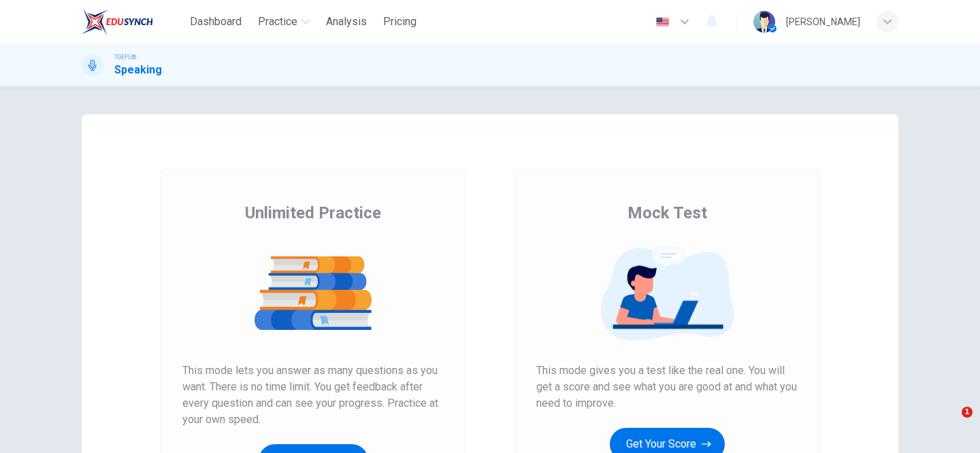 This screenshot has height=453, width=980. Describe the element at coordinates (399, 22) in the screenshot. I see `a: Pricing` at that location.